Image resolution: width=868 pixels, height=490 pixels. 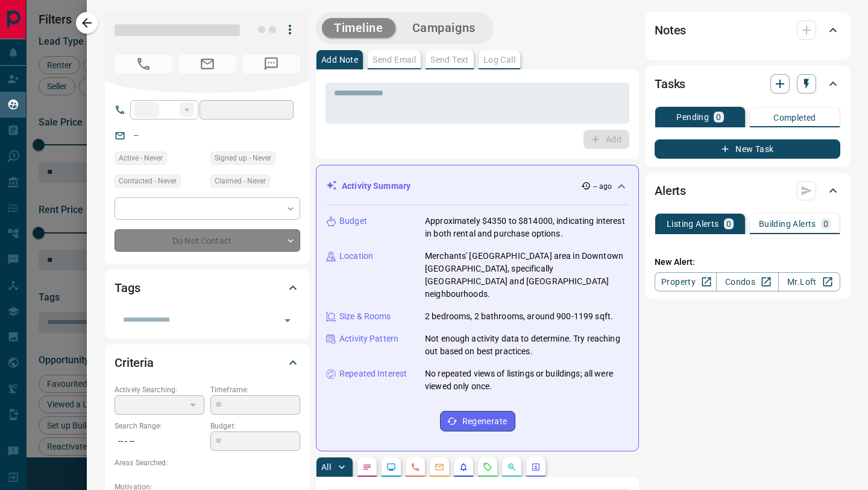 I want to click on p: 2 bedrooms, 2 bathrooms, around 900-1199 sqft., so click(x=519, y=316).